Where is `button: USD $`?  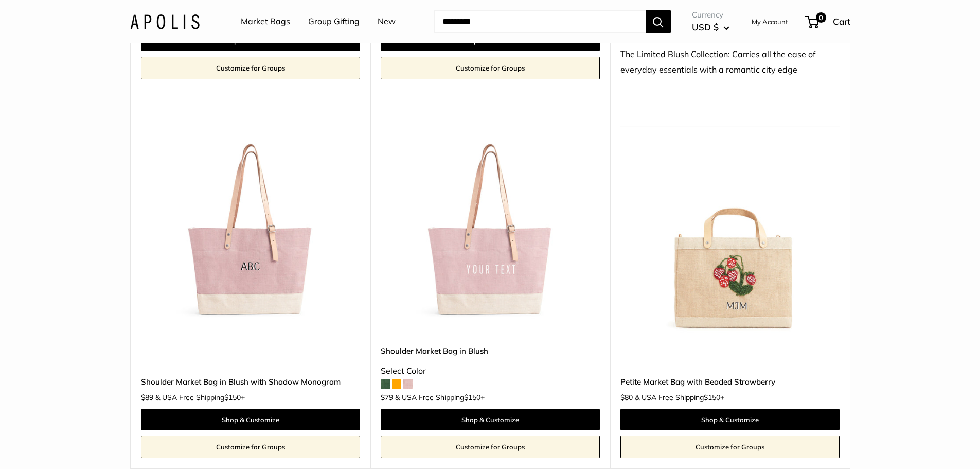 button: USD $ is located at coordinates (710, 27).